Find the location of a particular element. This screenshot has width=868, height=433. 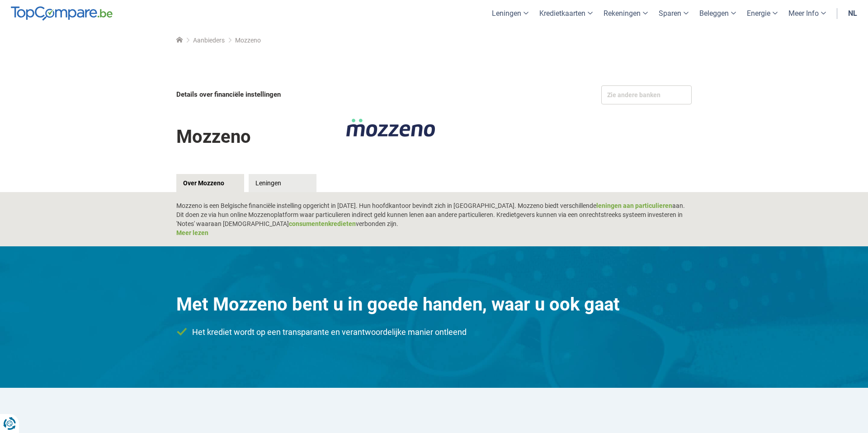

div: Details over financiële instellingen is located at coordinates (303, 95).